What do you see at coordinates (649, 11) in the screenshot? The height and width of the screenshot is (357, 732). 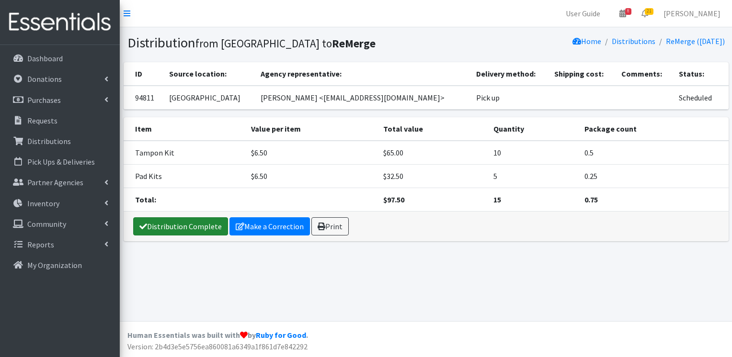 I see `span: 21` at bounding box center [649, 11].